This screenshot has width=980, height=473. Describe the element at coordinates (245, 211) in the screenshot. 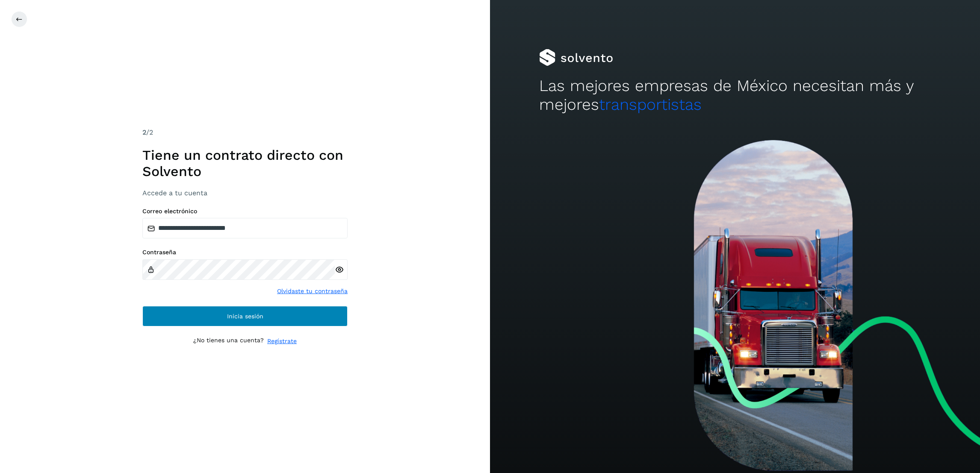

I see `label: Correo electrónico` at that location.